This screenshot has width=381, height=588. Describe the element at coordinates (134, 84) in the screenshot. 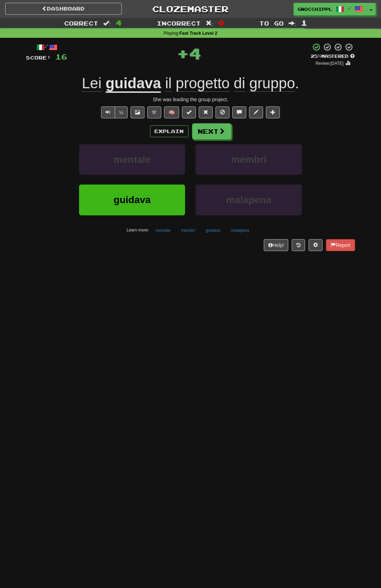

I see `strong: guidava` at that location.